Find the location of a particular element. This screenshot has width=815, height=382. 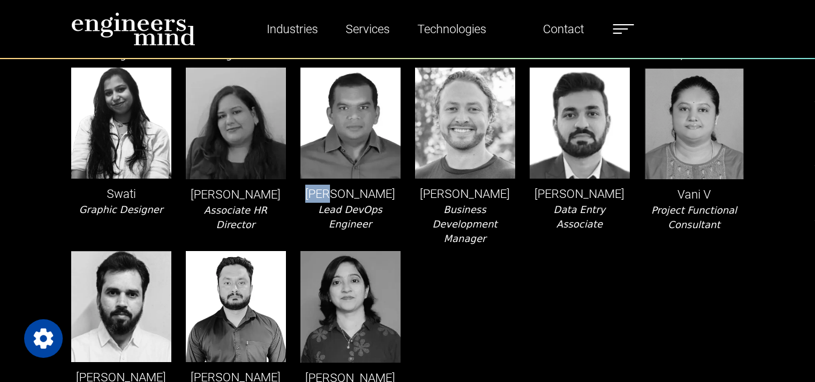

p: Swati is located at coordinates (121, 194).